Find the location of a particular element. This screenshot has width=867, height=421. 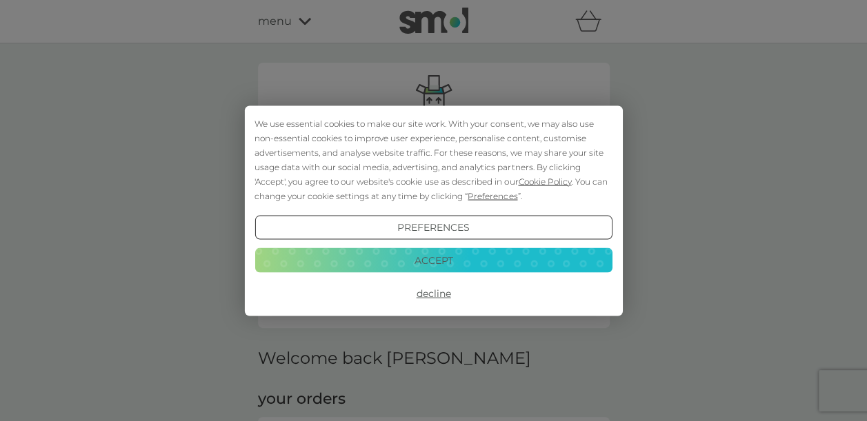

button: Preferences is located at coordinates (433, 228).